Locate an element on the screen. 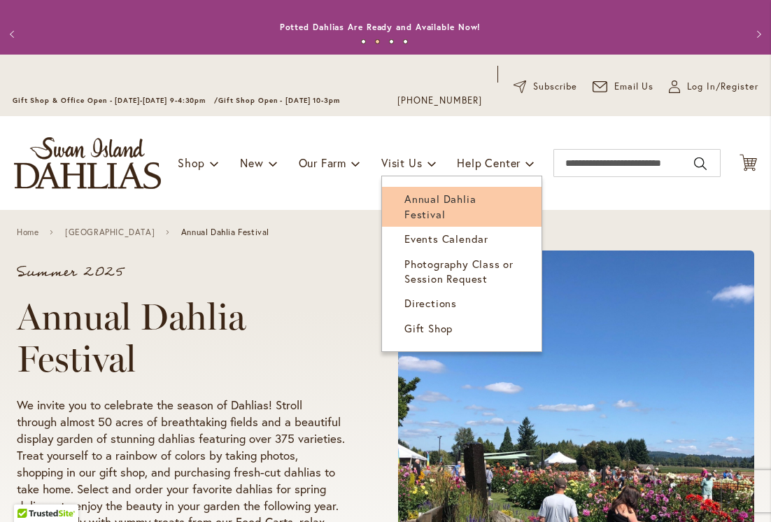  button: Next is located at coordinates (757, 34).